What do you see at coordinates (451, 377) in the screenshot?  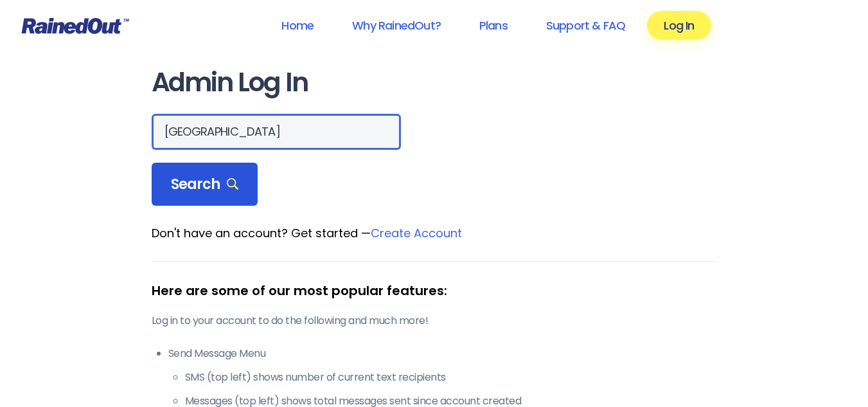 I see `li: SMS (top left) shows number of current text recipients` at bounding box center [451, 377].